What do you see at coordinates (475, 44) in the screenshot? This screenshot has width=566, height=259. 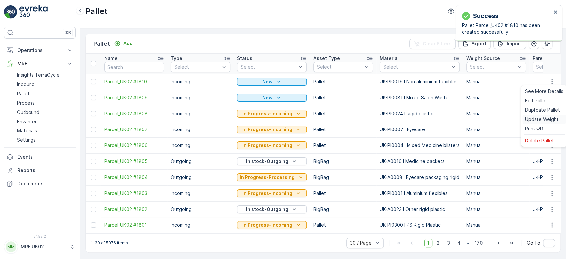 I see `button: Export` at bounding box center [475, 44].